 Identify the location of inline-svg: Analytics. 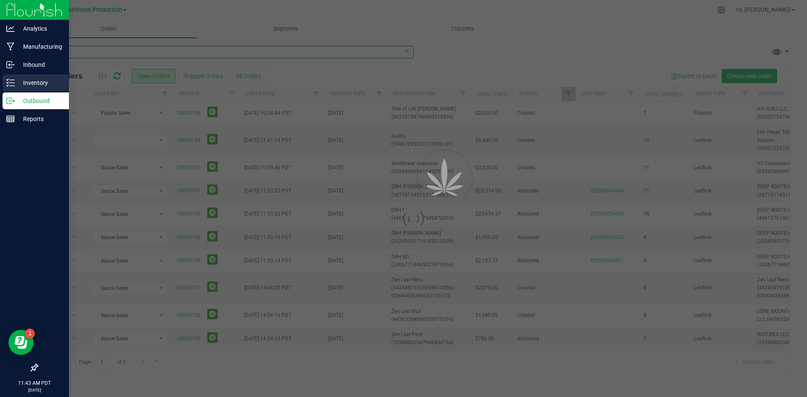
(11, 29).